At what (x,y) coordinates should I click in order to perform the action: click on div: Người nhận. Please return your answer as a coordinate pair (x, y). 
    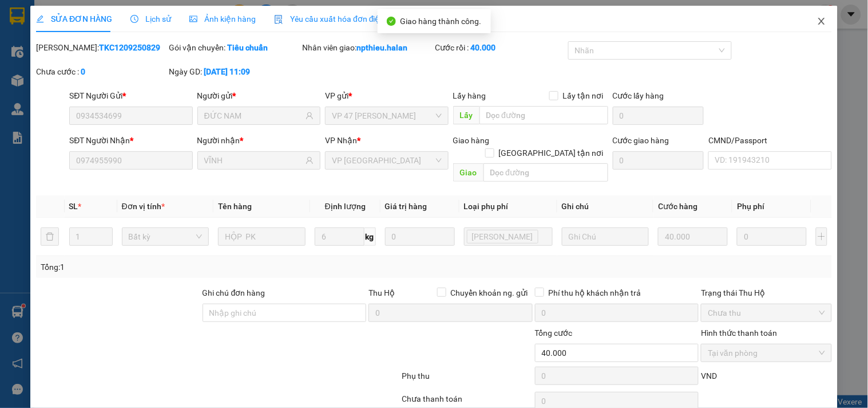
    Looking at the image, I should click on (259, 140).